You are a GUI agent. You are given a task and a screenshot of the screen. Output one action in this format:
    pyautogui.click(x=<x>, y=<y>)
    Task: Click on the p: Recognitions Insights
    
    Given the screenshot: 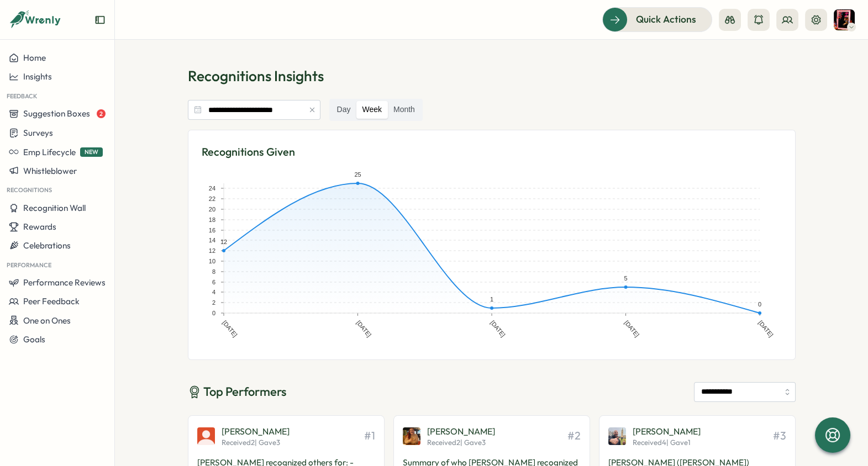 What is the action you would take?
    pyautogui.click(x=491, y=76)
    